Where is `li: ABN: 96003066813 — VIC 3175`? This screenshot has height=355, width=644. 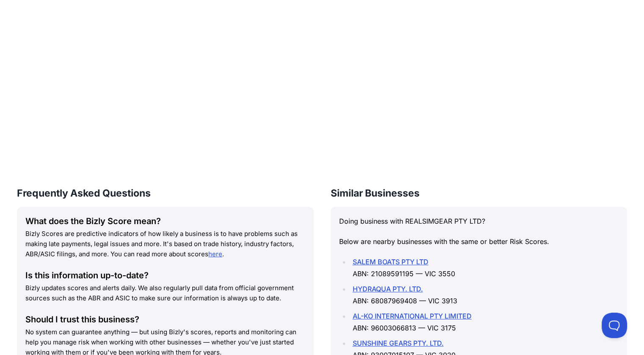 li: ABN: 96003066813 — VIC 3175 is located at coordinates (484, 322).